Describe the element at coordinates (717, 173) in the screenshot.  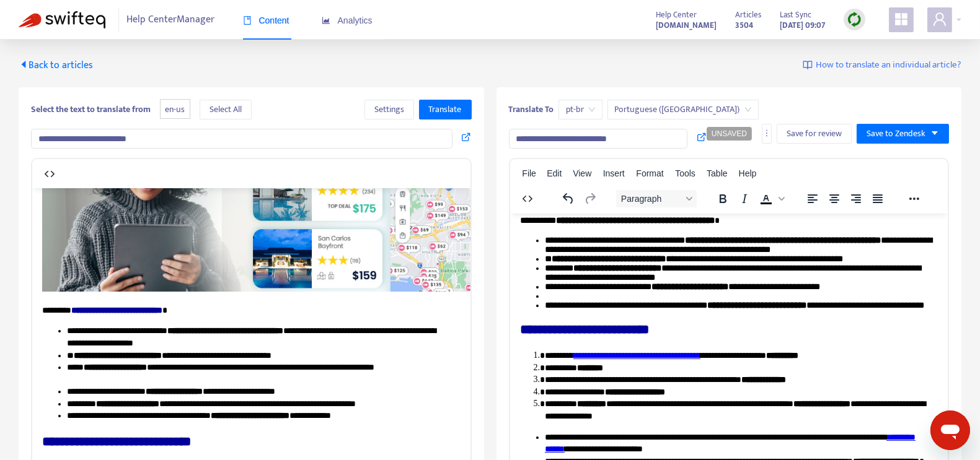
I see `span: Table` at that location.